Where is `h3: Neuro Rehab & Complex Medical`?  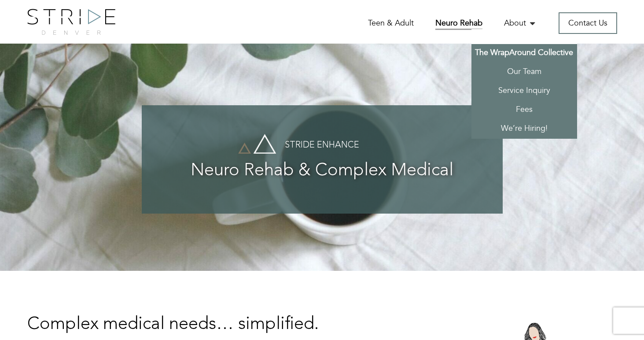 h3: Neuro Rehab & Complex Medical is located at coordinates (322, 171).